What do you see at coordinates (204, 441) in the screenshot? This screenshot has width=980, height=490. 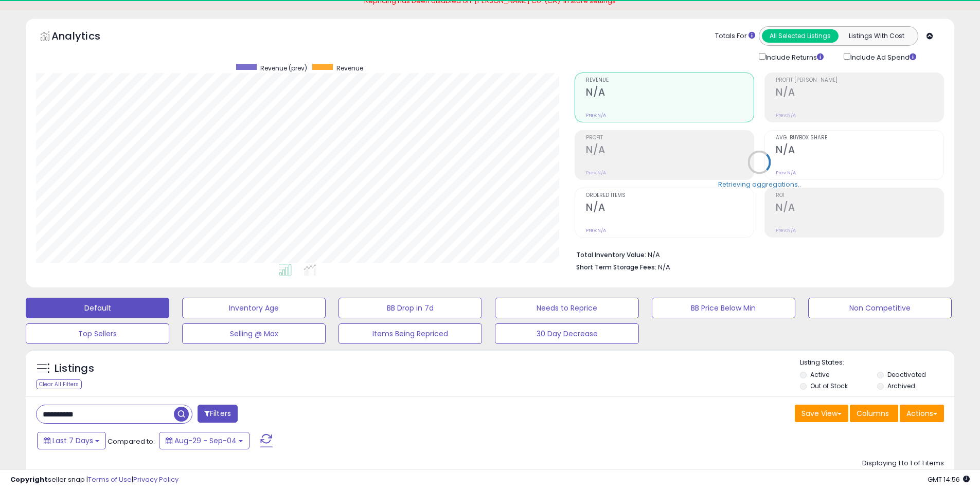 I see `button: Aug-29 - Sep-04` at bounding box center [204, 441].